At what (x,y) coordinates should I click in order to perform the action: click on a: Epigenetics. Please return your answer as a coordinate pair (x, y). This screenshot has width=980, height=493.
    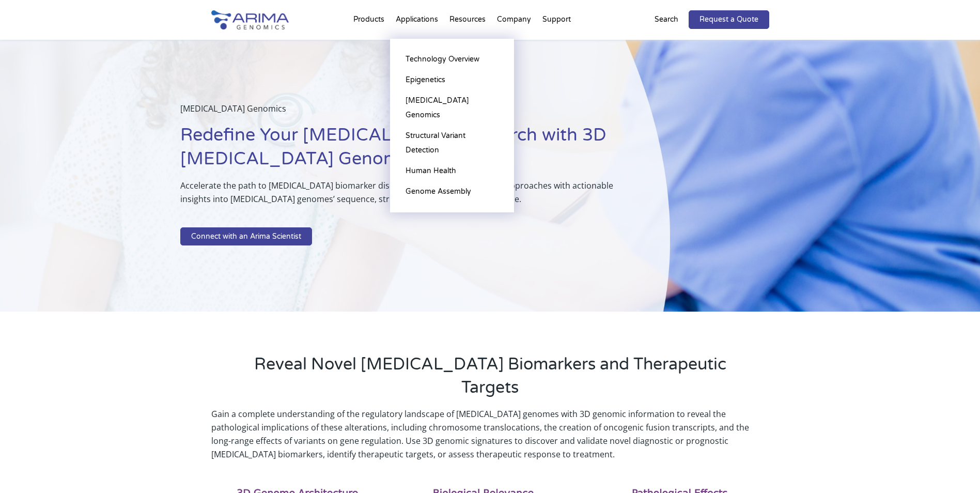
    Looking at the image, I should click on (452, 81).